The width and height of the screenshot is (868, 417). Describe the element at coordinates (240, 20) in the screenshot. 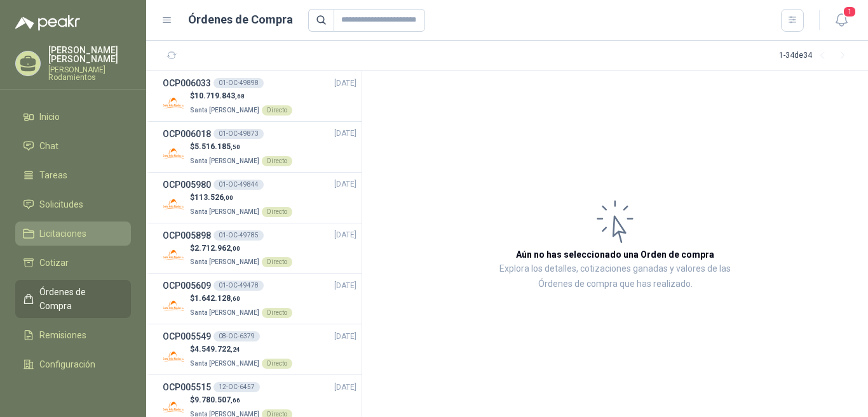

I see `h1: Órdenes de Compra` at that location.